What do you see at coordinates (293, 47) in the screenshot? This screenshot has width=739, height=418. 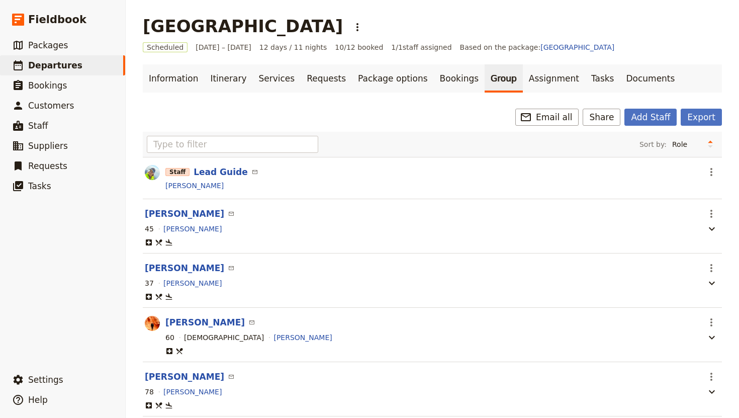 I see `span: 12 days / 11 nights` at bounding box center [293, 47].